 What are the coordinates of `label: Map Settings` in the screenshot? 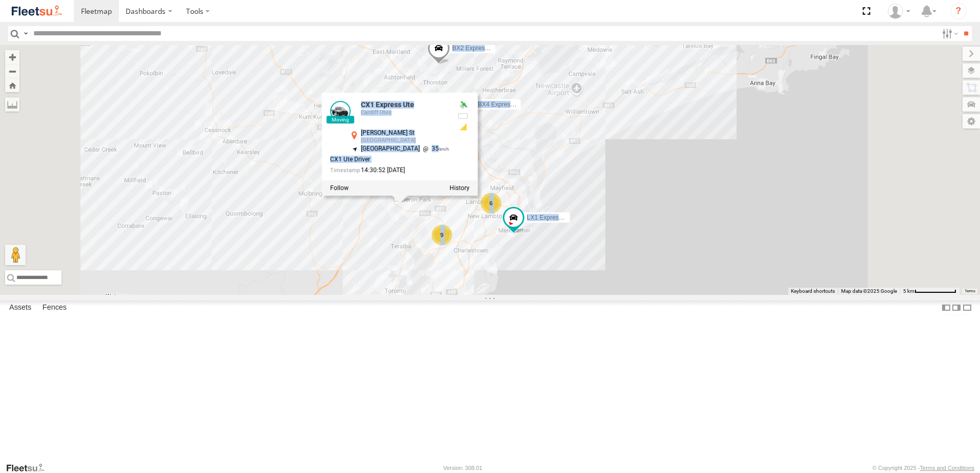 It's located at (972, 121).